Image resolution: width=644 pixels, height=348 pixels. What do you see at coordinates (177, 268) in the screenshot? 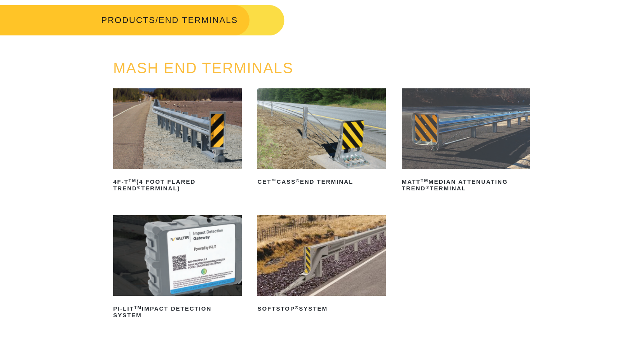
I see `a: PI-LITTMImpact Detection System` at bounding box center [177, 268].